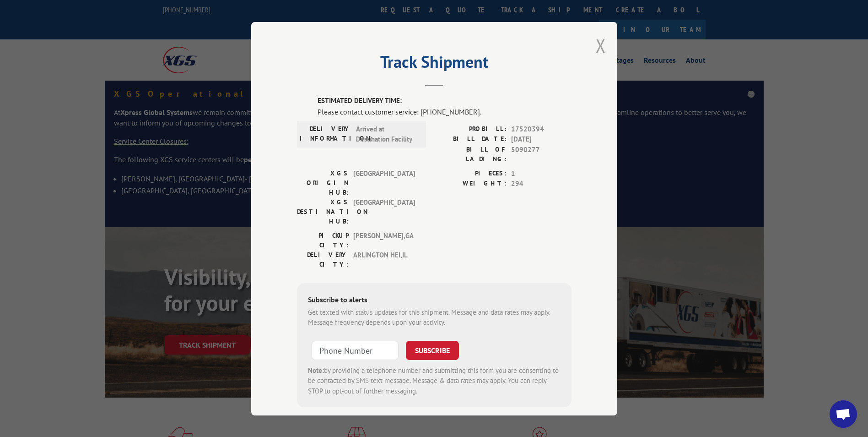  Describe the element at coordinates (323, 240) in the screenshot. I see `label: PICKUP CITY:` at that location.